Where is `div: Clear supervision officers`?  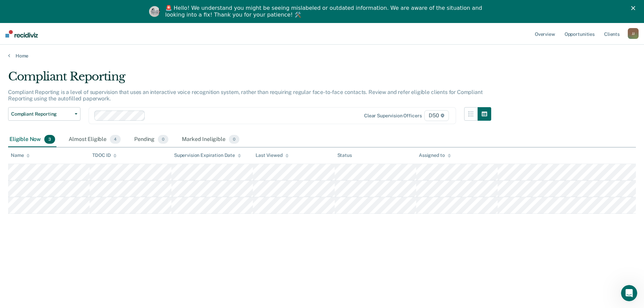 div: Clear supervision officers is located at coordinates (393, 116).